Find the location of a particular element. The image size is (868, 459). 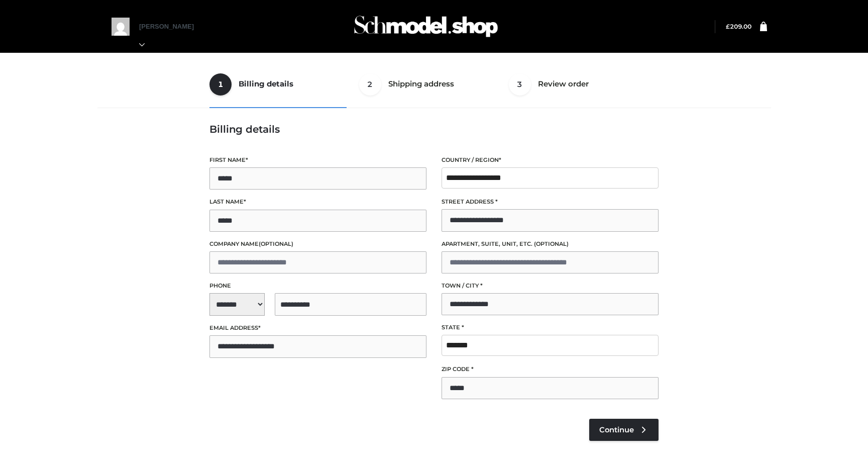

label: Apartment, suite, unit, etc. is located at coordinates (550, 244).